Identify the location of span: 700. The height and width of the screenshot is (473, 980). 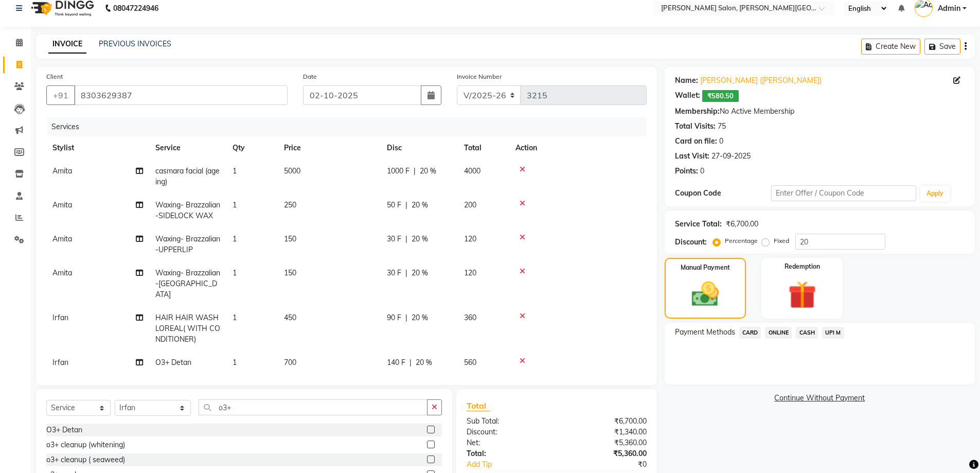
(290, 362).